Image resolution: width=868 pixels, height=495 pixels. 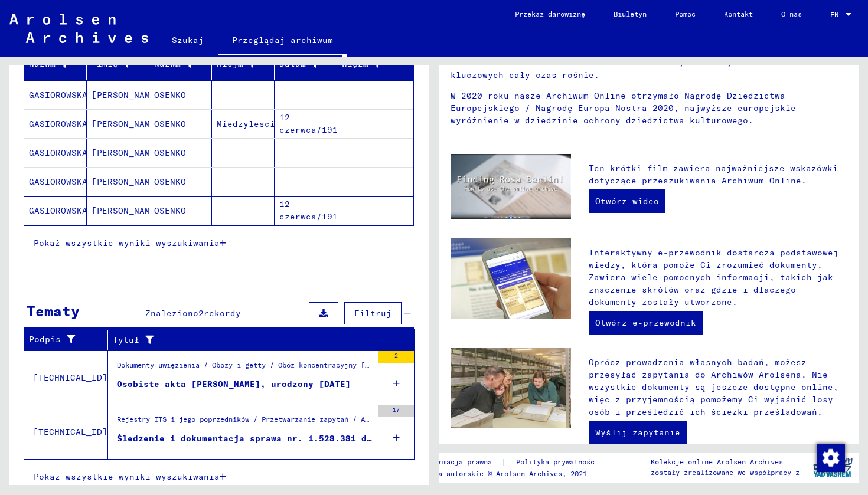 What do you see at coordinates (718, 277) in the screenshot?
I see `p: Interaktywny e-przewodnik dostarcza podstawowej wiedzy, która pomoże Ci zrozumieć dokumenty. Zawi...` at bounding box center [718, 277].